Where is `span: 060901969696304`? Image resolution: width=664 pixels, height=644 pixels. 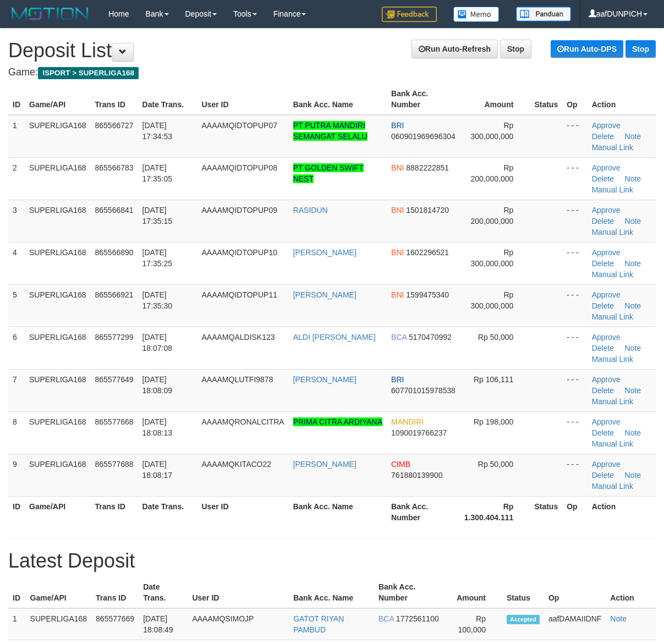 span: 060901969696304 is located at coordinates (423, 136).